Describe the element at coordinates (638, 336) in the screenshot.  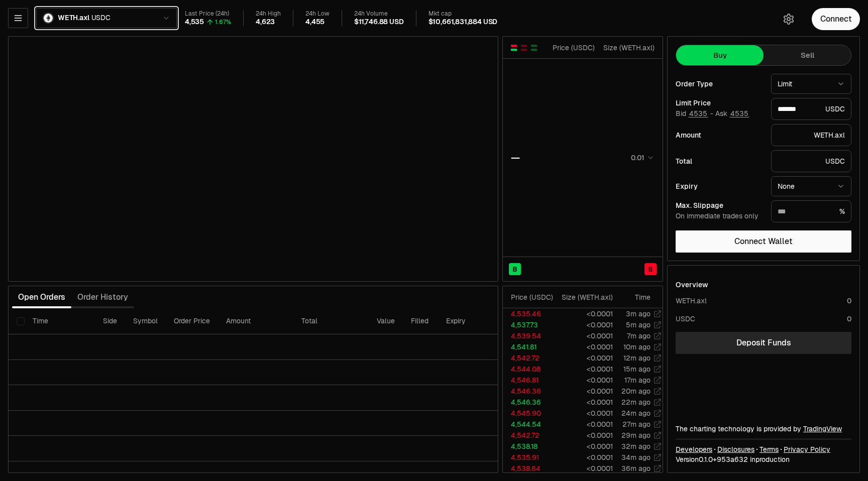
I see `time: 7m ago` at that location.